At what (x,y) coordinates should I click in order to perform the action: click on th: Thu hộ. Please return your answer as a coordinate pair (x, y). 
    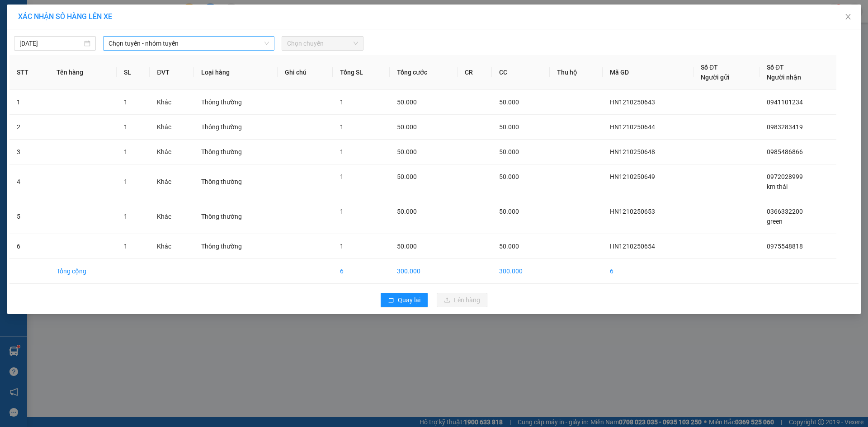
    Looking at the image, I should click on (576, 72).